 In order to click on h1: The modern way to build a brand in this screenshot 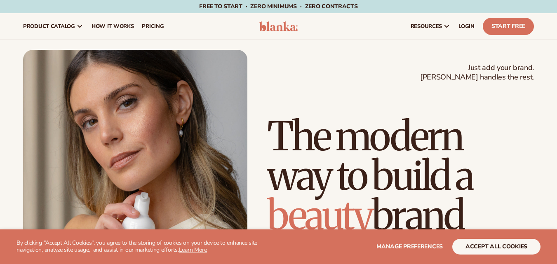, I will do `click(400, 176)`.